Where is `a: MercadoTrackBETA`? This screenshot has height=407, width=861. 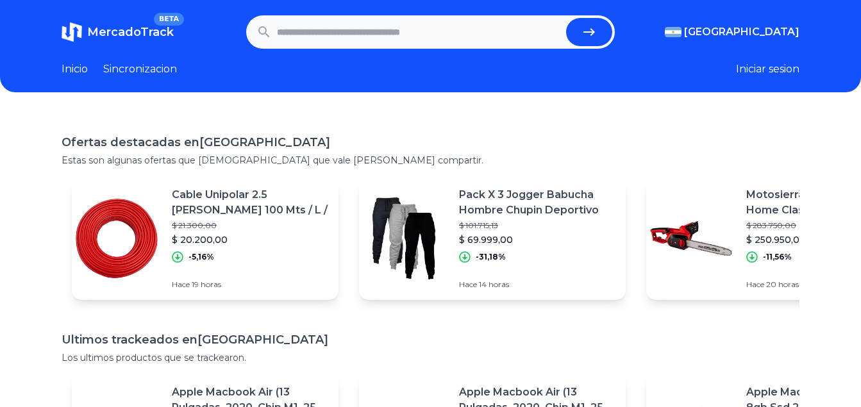
a: MercadoTrackBETA is located at coordinates (117, 32).